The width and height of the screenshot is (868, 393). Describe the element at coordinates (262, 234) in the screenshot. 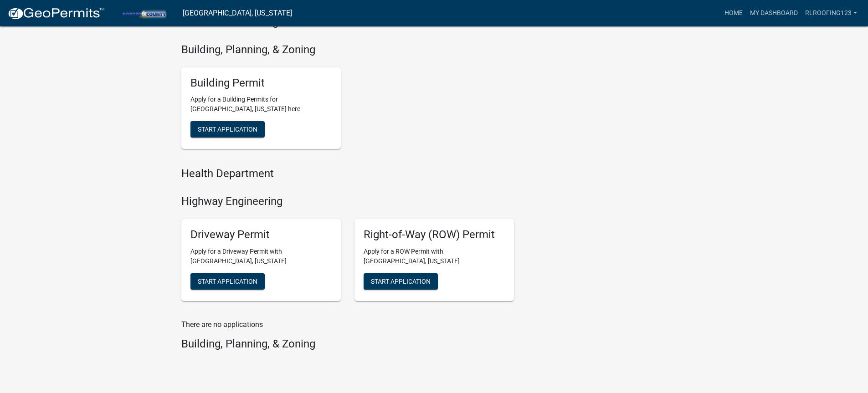

I see `h5: Driveway Permit` at that location.